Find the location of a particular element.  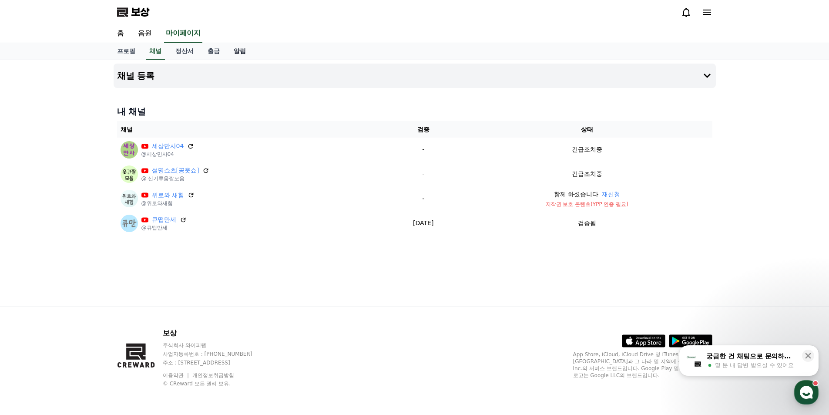

font: 이용약관 is located at coordinates (173, 375).